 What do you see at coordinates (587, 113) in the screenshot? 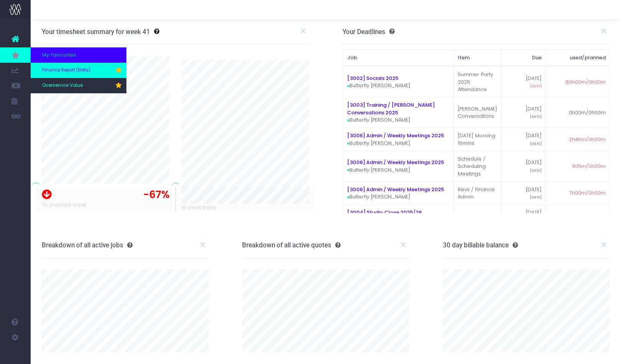
I see `span: 0h00m/0h00m` at bounding box center [587, 113].